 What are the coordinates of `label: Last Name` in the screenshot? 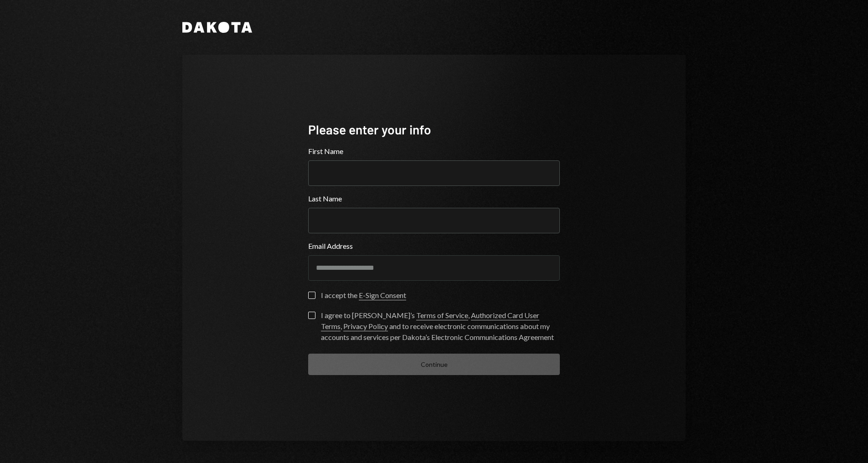 It's located at (434, 199).